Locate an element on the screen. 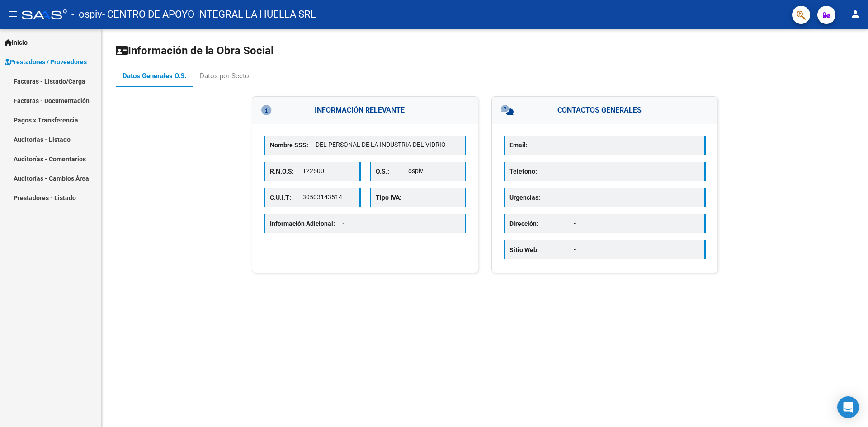 The height and width of the screenshot is (427, 868). span: - CENTRO DE APOYO INTEGRAL LA HUELLA SRL is located at coordinates (209, 15).